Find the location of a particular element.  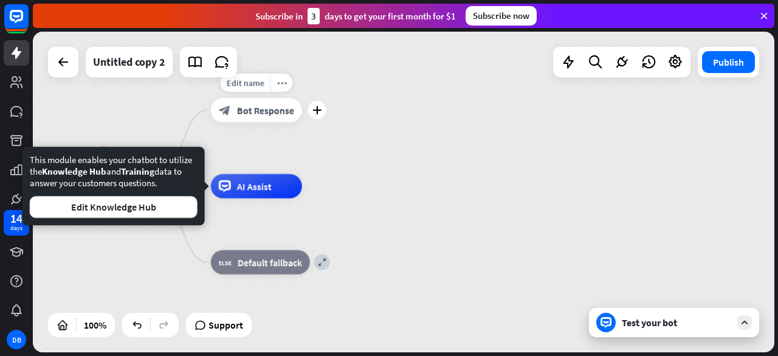

button: Open LiveChat chat widget is located at coordinates (28, 23).